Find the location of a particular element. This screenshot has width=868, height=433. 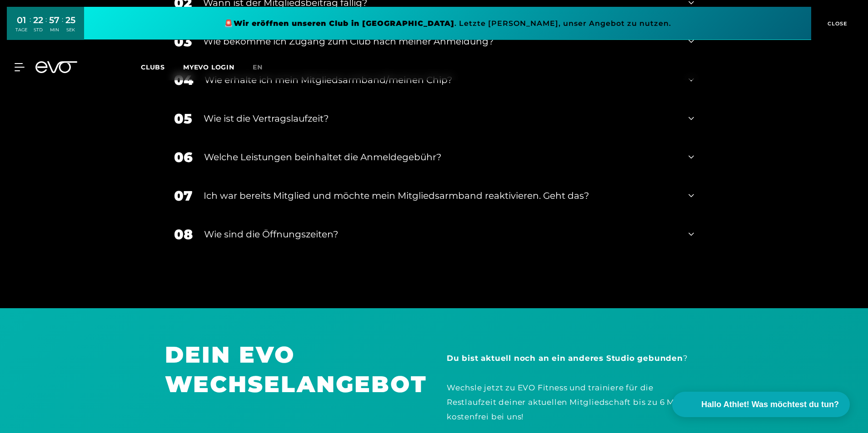

div: 25 is located at coordinates (70, 20).